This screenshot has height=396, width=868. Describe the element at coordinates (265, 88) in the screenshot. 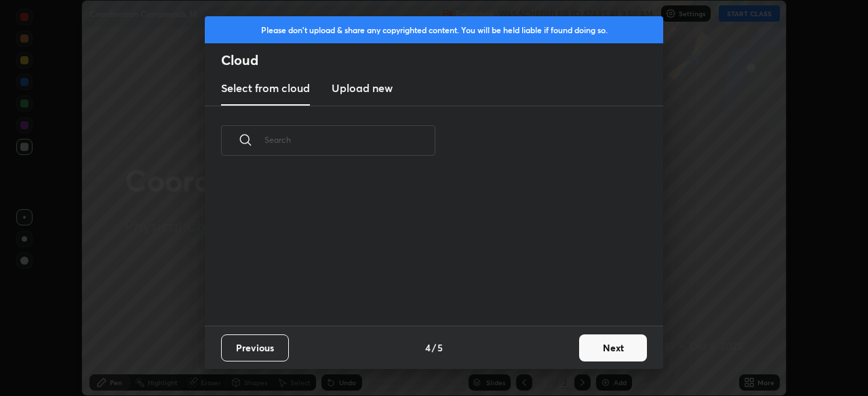

I see `h3: Select from cloud` at that location.